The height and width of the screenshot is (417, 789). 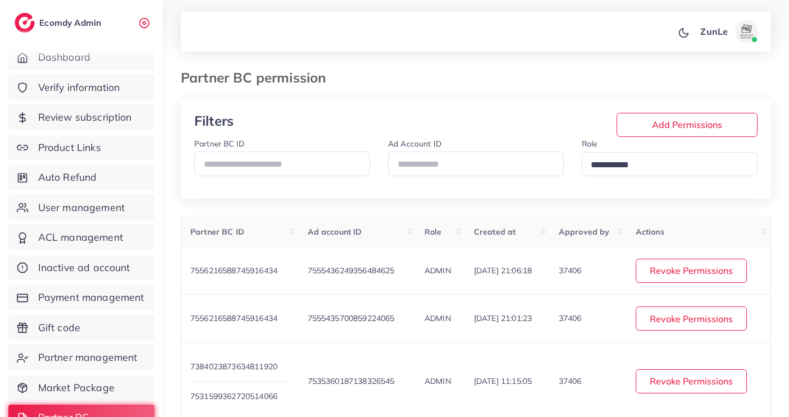 What do you see at coordinates (81, 117) in the screenshot?
I see `a: Review subscription` at bounding box center [81, 117].